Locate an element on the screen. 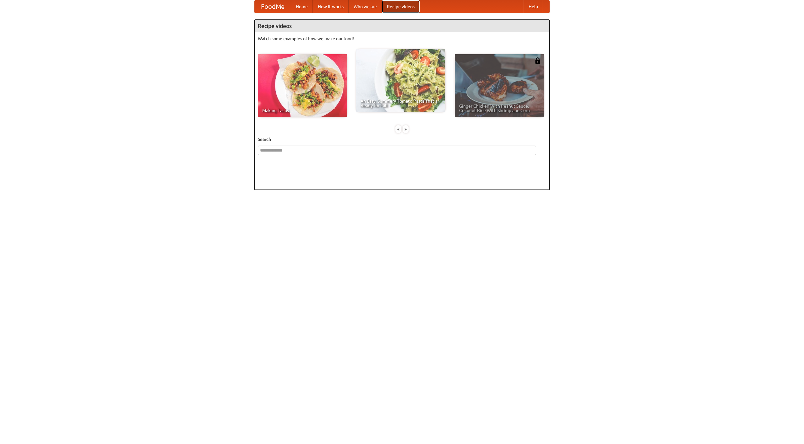  a: FoodMe is located at coordinates (273, 7).